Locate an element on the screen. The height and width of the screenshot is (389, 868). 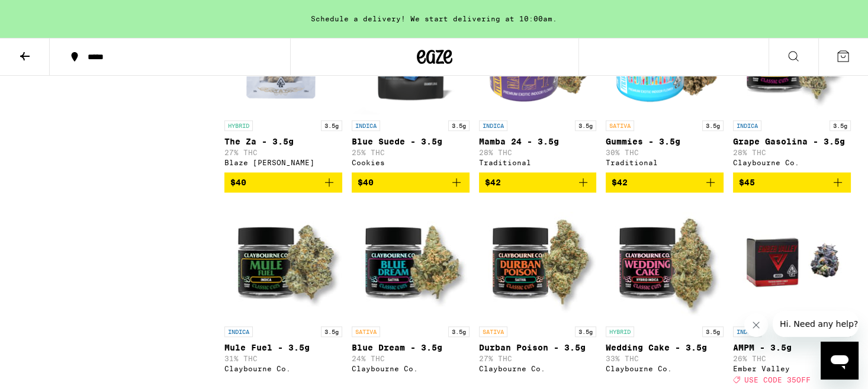
span: Hi. Need any help? is located at coordinates (46, 13).